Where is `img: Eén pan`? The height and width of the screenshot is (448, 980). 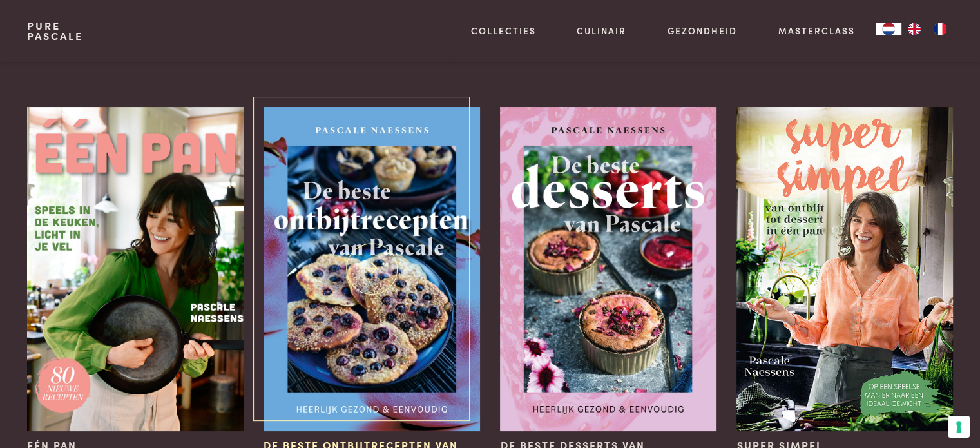 img: Eén pan is located at coordinates (135, 269).